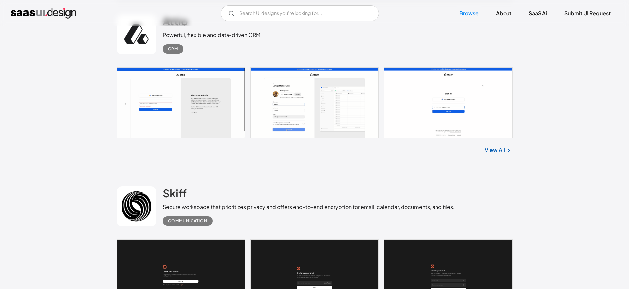  Describe the element at coordinates (300, 13) in the screenshot. I see `form: Email Form` at that location.